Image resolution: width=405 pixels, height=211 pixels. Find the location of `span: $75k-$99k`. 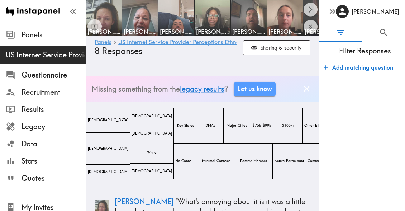

span: $75k-$99k is located at coordinates (262, 126).